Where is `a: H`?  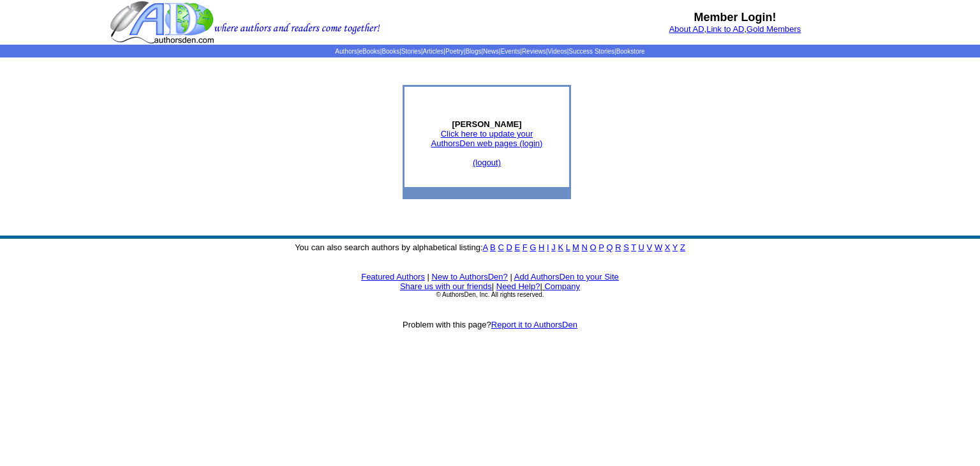 a: H is located at coordinates (541, 247).